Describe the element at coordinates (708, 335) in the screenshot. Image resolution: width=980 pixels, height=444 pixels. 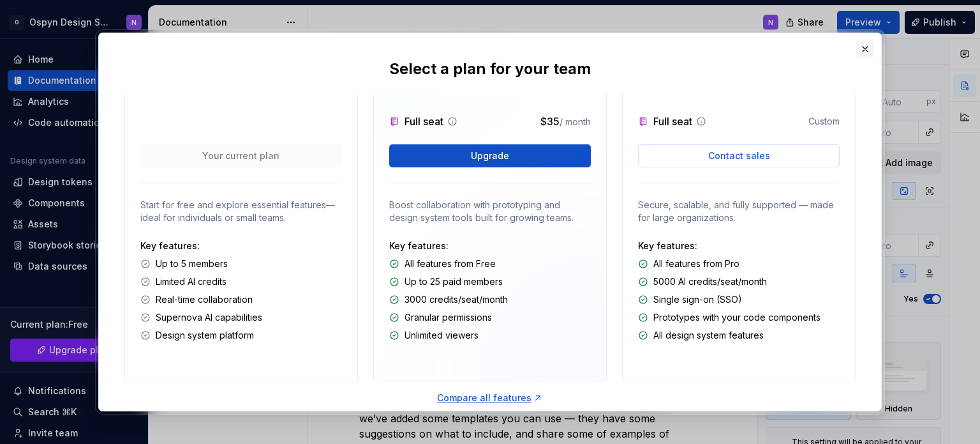
I see `p: All design system features` at that location.